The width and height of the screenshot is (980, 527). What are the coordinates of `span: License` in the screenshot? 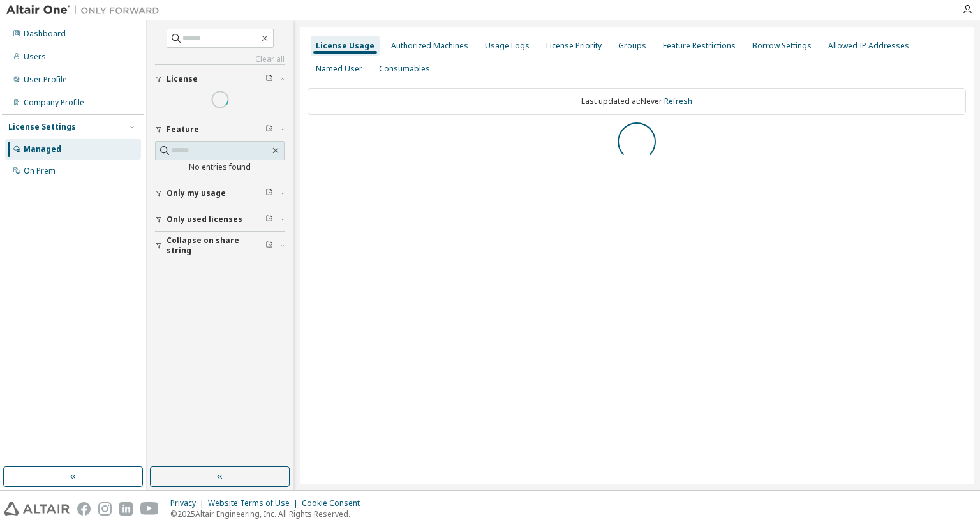 It's located at (182, 79).